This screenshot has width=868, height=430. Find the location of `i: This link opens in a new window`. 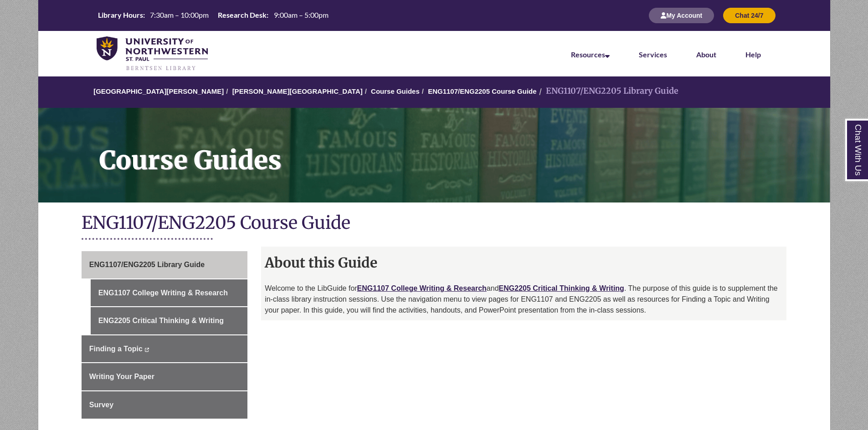

i: This link opens in a new window is located at coordinates (147, 349).